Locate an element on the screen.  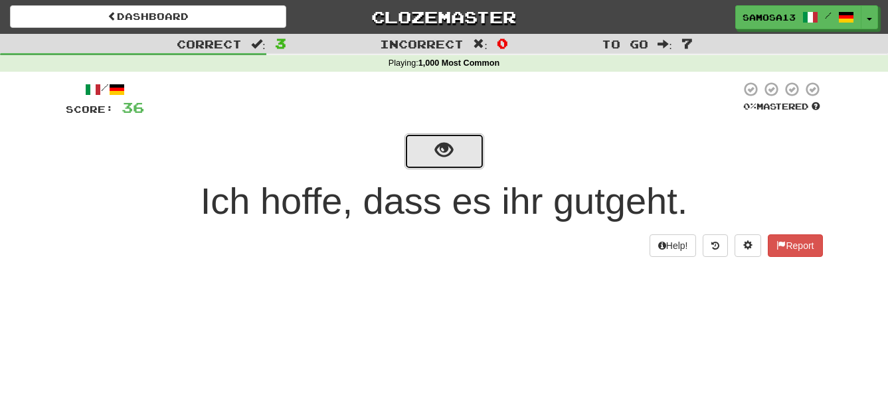
span: 36 is located at coordinates (133, 107).